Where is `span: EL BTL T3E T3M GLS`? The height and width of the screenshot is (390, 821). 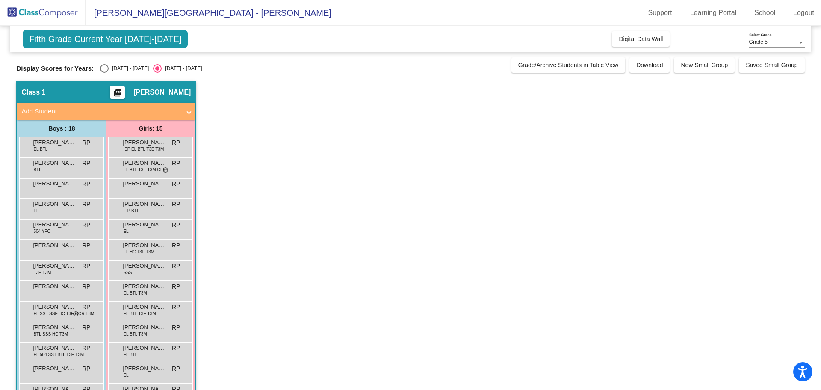
span: EL BTL T3E T3M GLS is located at coordinates (144, 169).